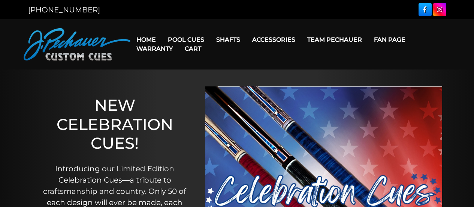 Image resolution: width=474 pixels, height=207 pixels. Describe the element at coordinates (77, 44) in the screenshot. I see `img: Pechauer Custom Cues` at that location.